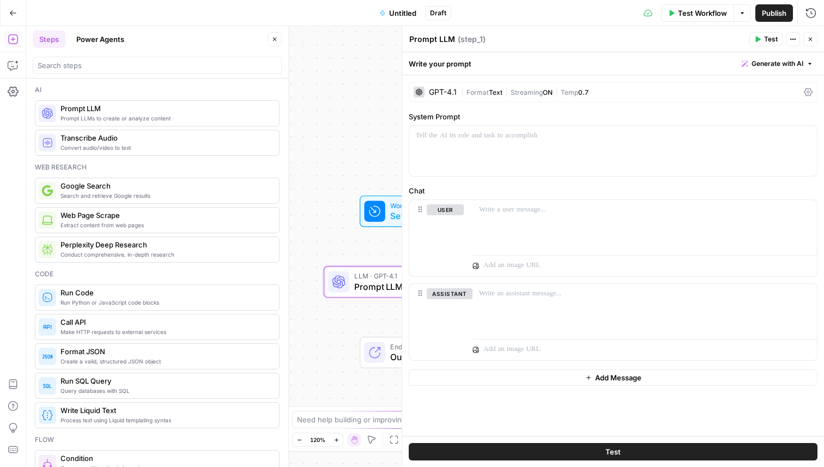  Describe the element at coordinates (403, 13) in the screenshot. I see `span: Untitled` at that location.